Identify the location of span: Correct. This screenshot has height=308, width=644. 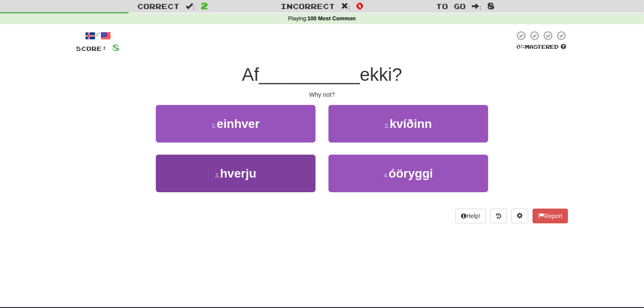
(158, 6).